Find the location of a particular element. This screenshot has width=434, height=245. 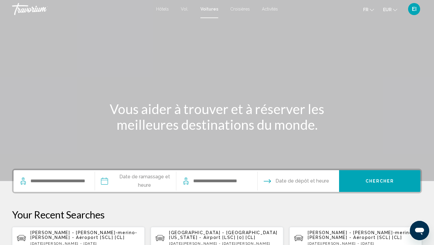

font: Croisières is located at coordinates (240, 9).